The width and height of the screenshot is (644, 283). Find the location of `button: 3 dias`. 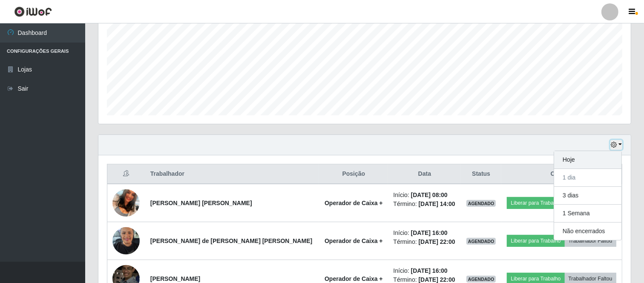

button: 3 dias is located at coordinates (588, 196).